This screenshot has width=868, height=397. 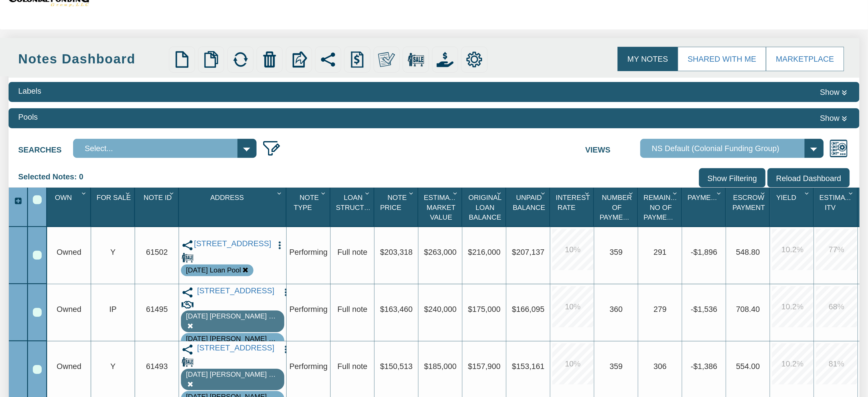 I want to click on div: For Sale Sort None, so click(x=114, y=207).